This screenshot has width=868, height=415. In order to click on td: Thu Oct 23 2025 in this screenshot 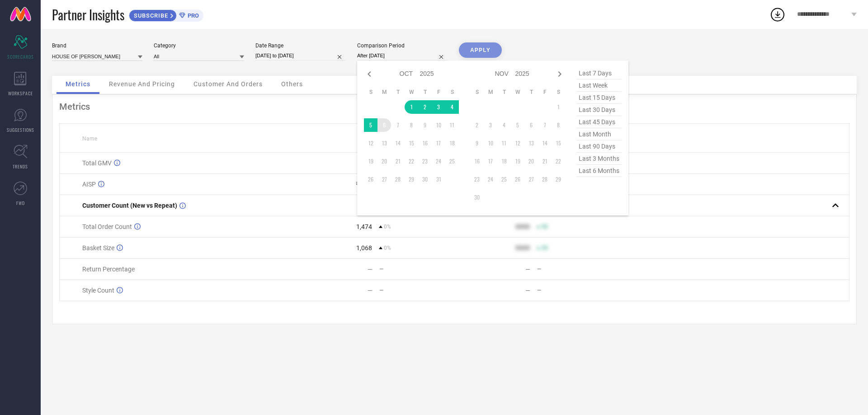, I will do `click(425, 161)`.